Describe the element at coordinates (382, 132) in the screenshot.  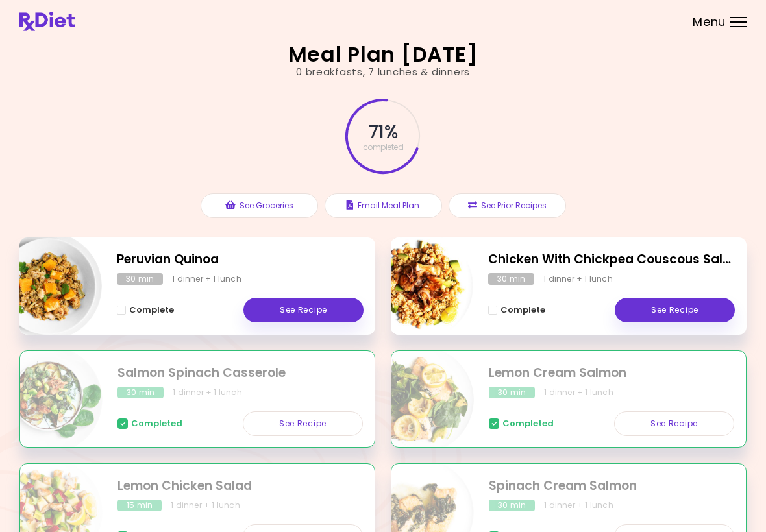
I see `span: 71 %` at that location.